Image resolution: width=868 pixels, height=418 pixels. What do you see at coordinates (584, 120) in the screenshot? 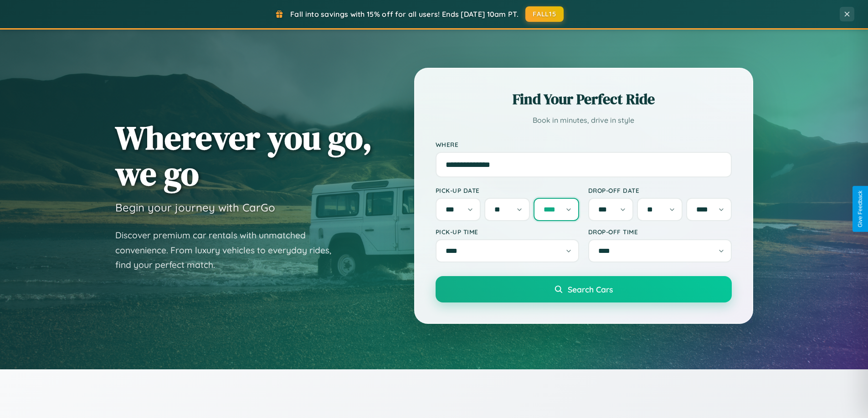
I see `p: Book in minutes, drive in style` at bounding box center [584, 120].